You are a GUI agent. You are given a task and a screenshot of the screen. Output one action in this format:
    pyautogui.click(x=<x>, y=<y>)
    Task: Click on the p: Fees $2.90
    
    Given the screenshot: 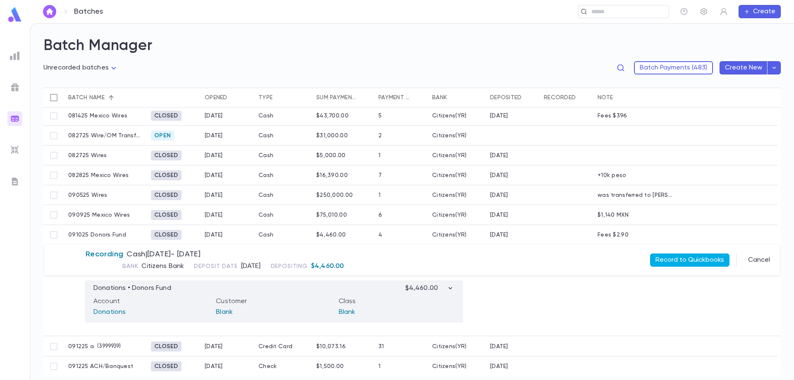 What is the action you would take?
    pyautogui.click(x=613, y=235)
    